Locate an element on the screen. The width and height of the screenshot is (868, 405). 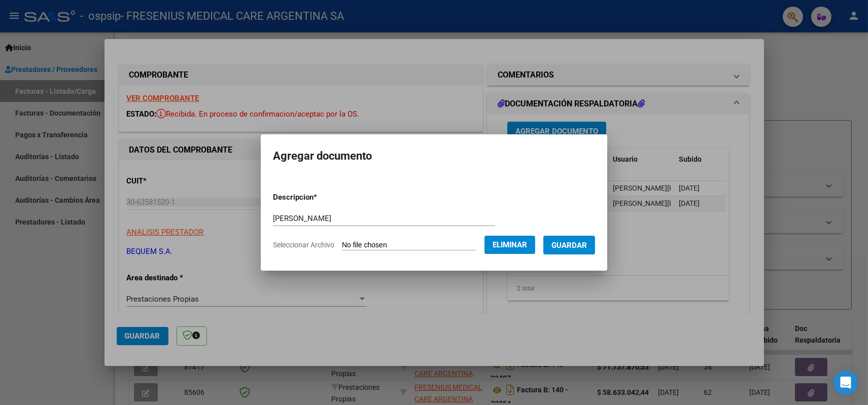
h2: Agregar documento is located at coordinates (434, 156).